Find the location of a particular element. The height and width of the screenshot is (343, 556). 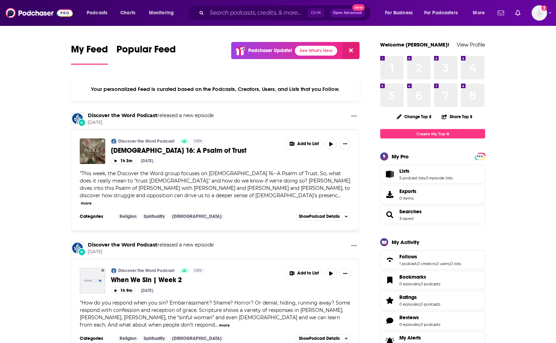

h3: released a new episode is located at coordinates (151, 245).